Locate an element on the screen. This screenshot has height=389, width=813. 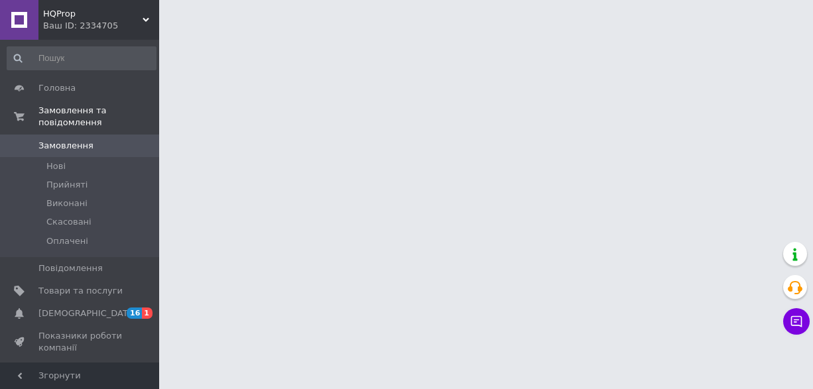
span: 16 is located at coordinates (134, 313).